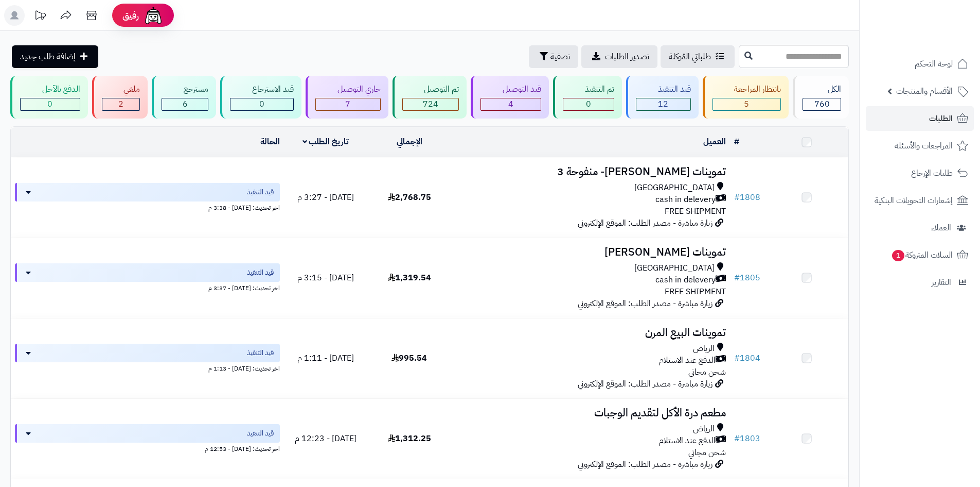 The height and width of the screenshot is (487, 980). Describe the element at coordinates (934, 64) in the screenshot. I see `span: لوحة التحكم` at that location.